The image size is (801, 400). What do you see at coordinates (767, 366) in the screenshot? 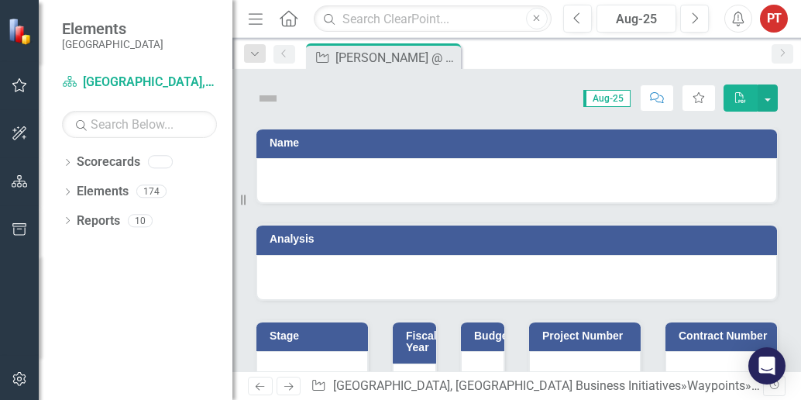
I see `div: Open Intercom Messenger` at bounding box center [767, 366].